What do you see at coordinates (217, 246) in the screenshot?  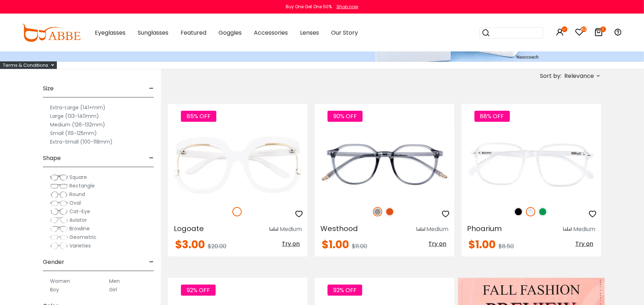 I see `span: $20.00` at bounding box center [217, 246].